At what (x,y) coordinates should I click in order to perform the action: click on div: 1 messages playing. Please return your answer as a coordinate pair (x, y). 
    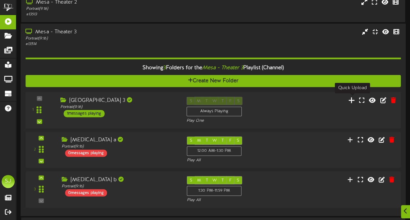
    Looking at the image, I should click on (84, 113).